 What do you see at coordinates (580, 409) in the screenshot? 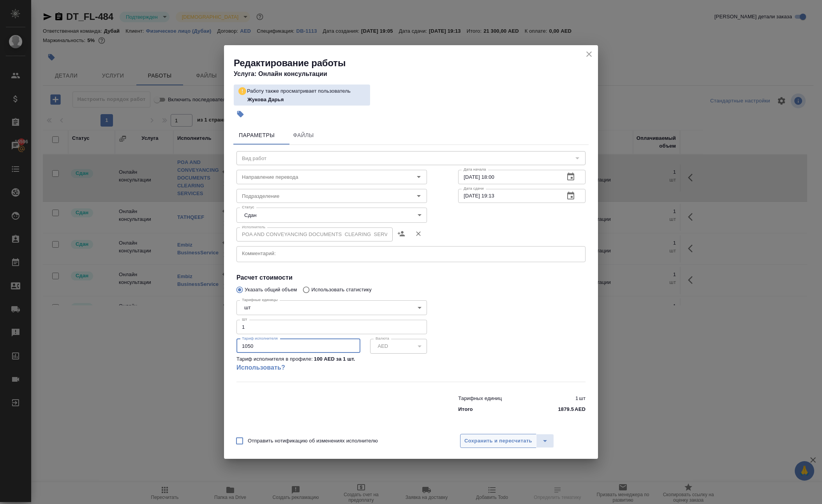
I see `p: AED` at bounding box center [580, 409].